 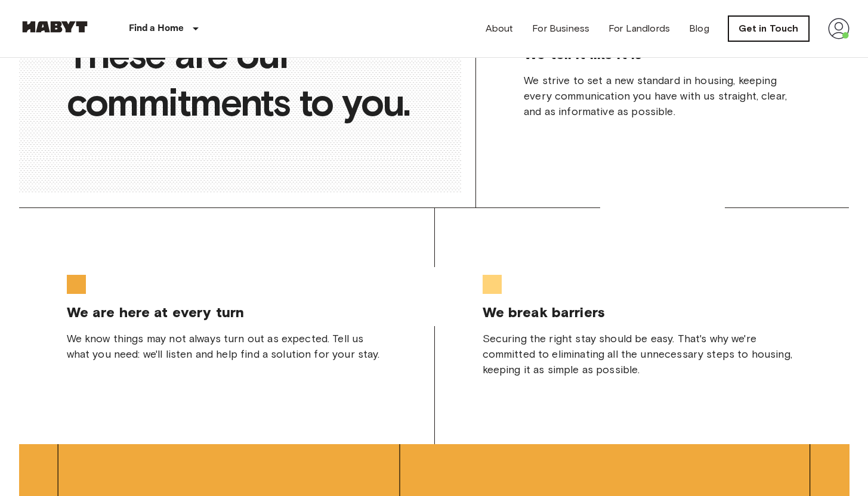 What do you see at coordinates (500, 28) in the screenshot?
I see `a: About` at bounding box center [500, 28].